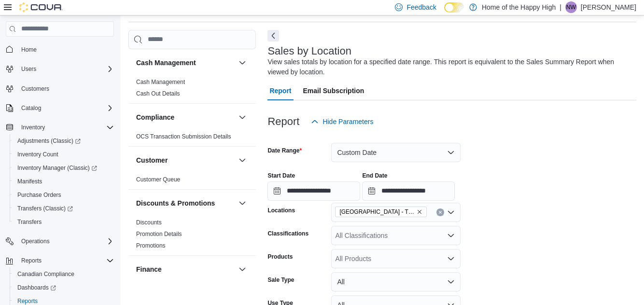 This screenshot has width=644, height=305. Describe the element at coordinates (281, 280) in the screenshot. I see `label: Sale Type` at that location.